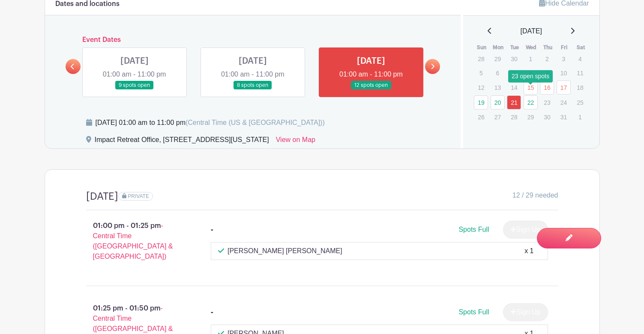  I want to click on th: Fri, so click(564, 47).